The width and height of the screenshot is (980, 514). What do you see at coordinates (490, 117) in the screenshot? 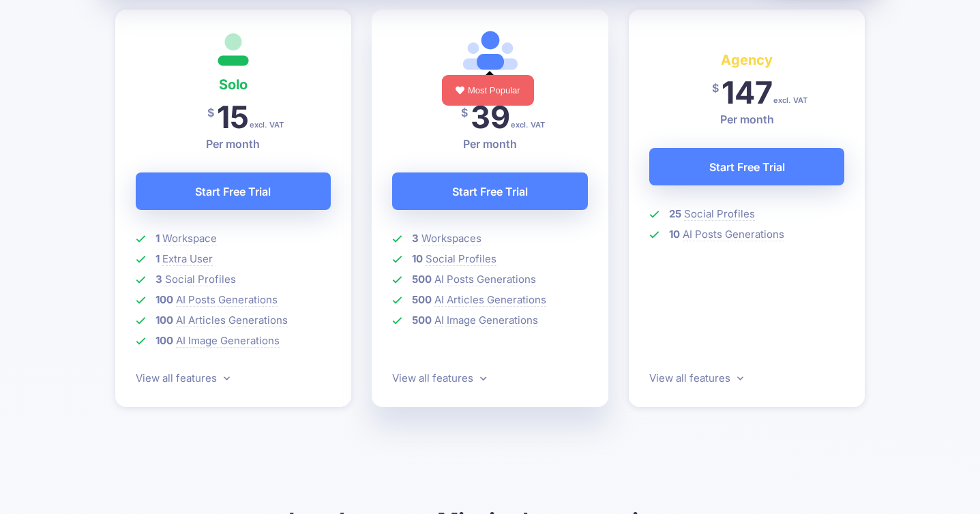
I see `span: 39` at bounding box center [490, 117].